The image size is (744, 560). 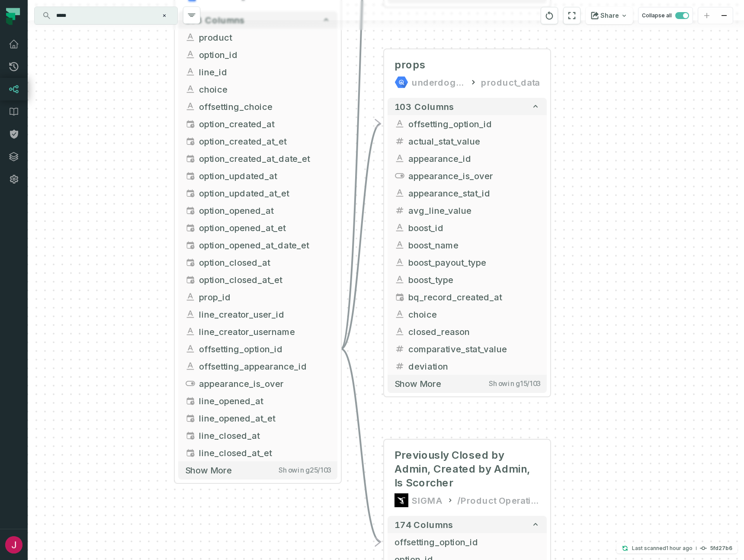 I want to click on p: Last scanned, so click(x=663, y=548).